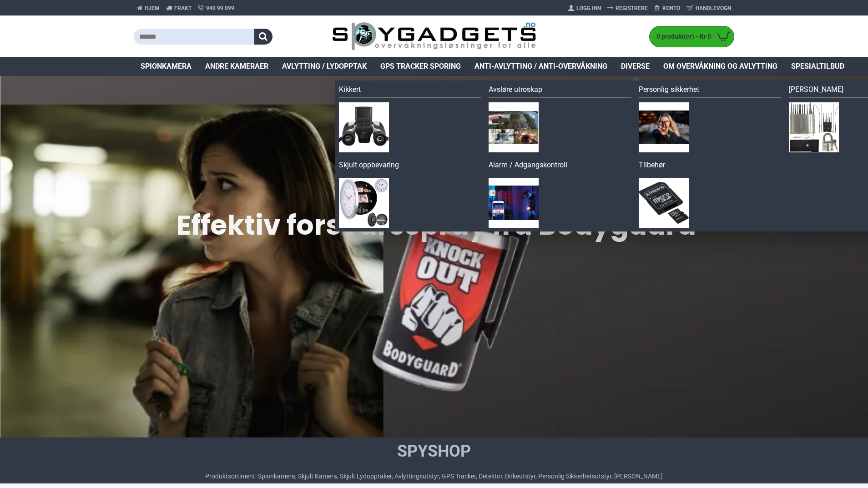  What do you see at coordinates (237, 66) in the screenshot?
I see `span: Andre kameraer` at bounding box center [237, 66].